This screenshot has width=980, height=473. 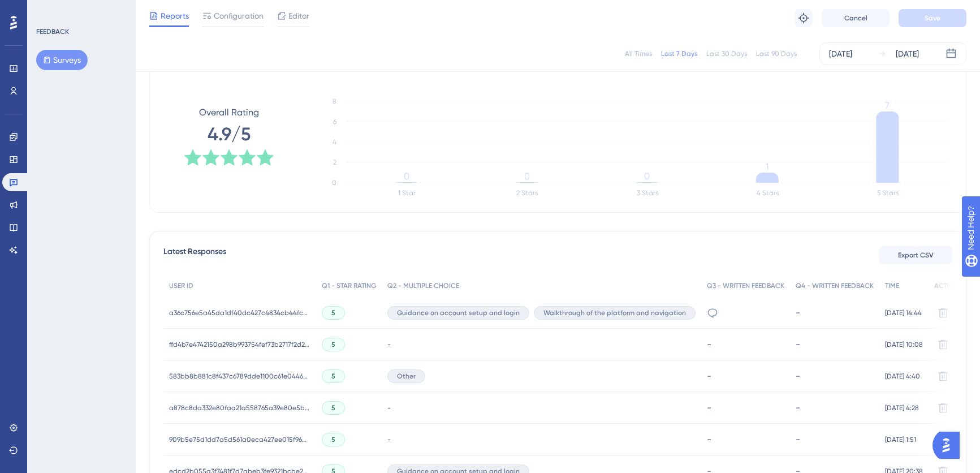 What do you see at coordinates (239, 15) in the screenshot?
I see `span: Configuration` at bounding box center [239, 15].